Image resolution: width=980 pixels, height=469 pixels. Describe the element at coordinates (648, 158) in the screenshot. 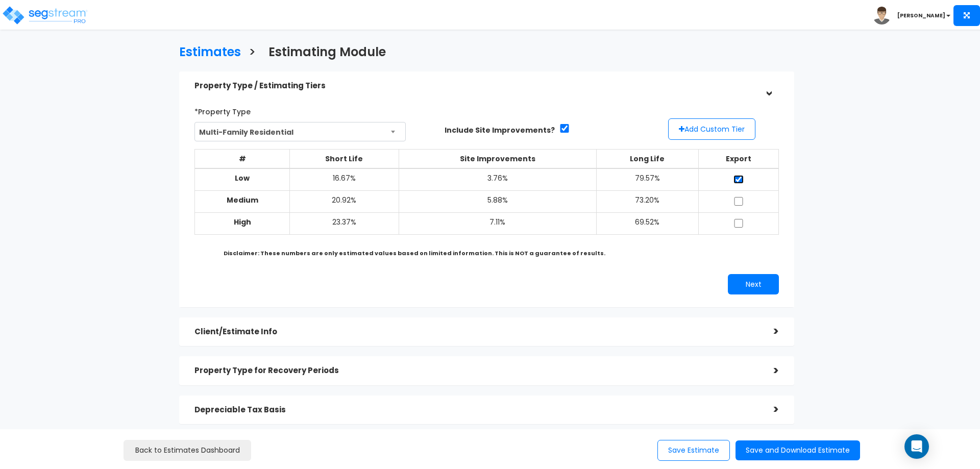

I see `th: Long Life` at that location.